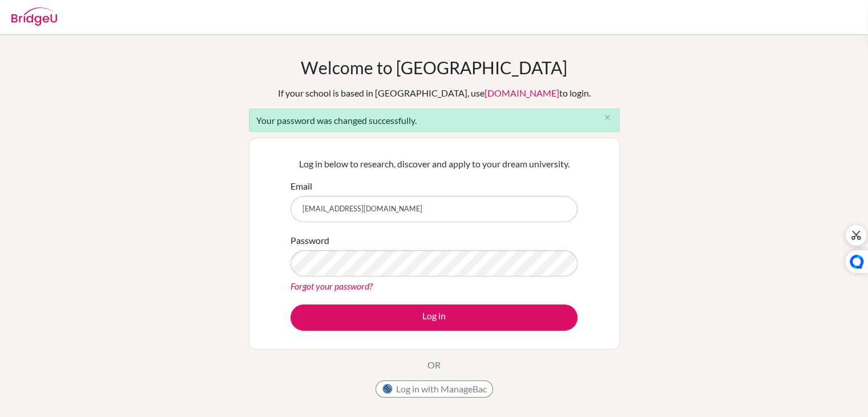  Describe the element at coordinates (434, 365) in the screenshot. I see `p: OR` at that location.